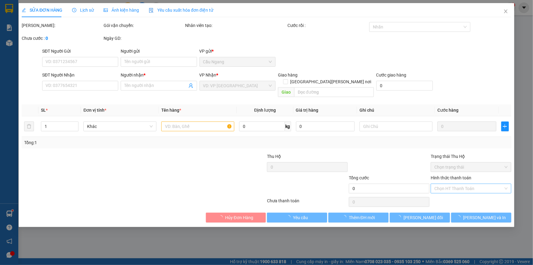 The height and width of the screenshot is (265, 533). What do you see at coordinates (159, 75) in the screenshot?
I see `div: Người nhận` at bounding box center [159, 75].